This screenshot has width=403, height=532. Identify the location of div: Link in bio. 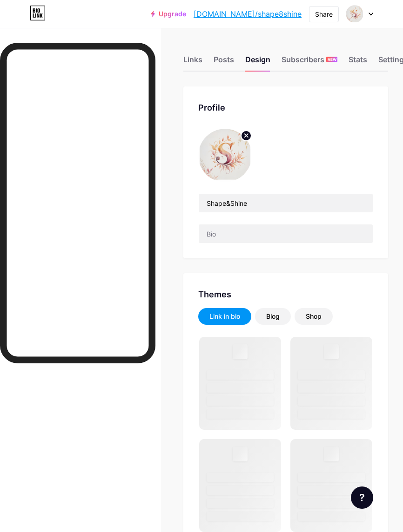
(225, 317).